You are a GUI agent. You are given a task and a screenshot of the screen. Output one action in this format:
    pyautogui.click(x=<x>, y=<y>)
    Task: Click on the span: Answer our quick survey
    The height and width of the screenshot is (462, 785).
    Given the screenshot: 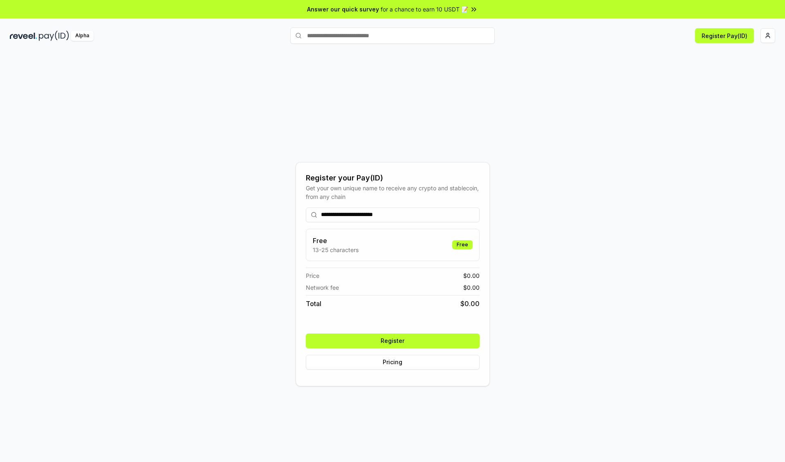 What is the action you would take?
    pyautogui.click(x=343, y=9)
    